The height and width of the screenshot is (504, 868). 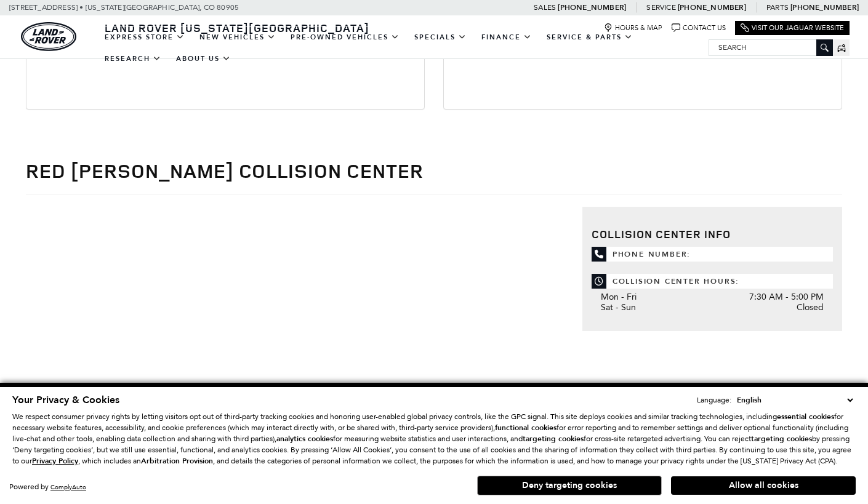 What do you see at coordinates (787, 297) in the screenshot?
I see `span: 7:30 AM - 5:00 PM` at bounding box center [787, 297].